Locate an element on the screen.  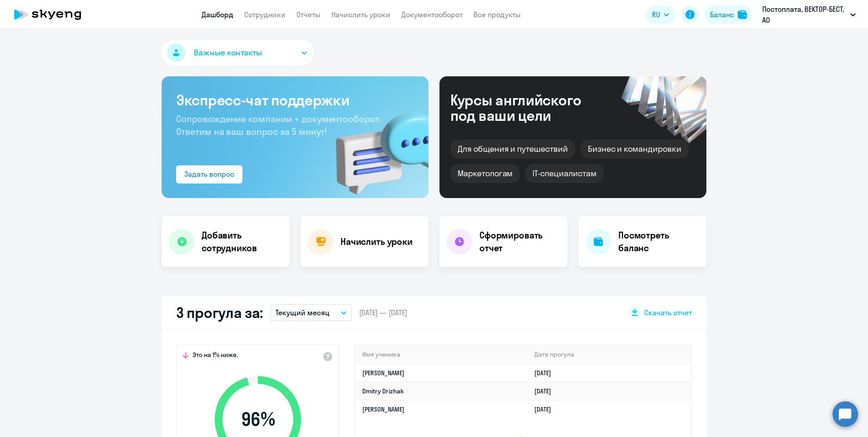
div: Баланс is located at coordinates (722, 14).